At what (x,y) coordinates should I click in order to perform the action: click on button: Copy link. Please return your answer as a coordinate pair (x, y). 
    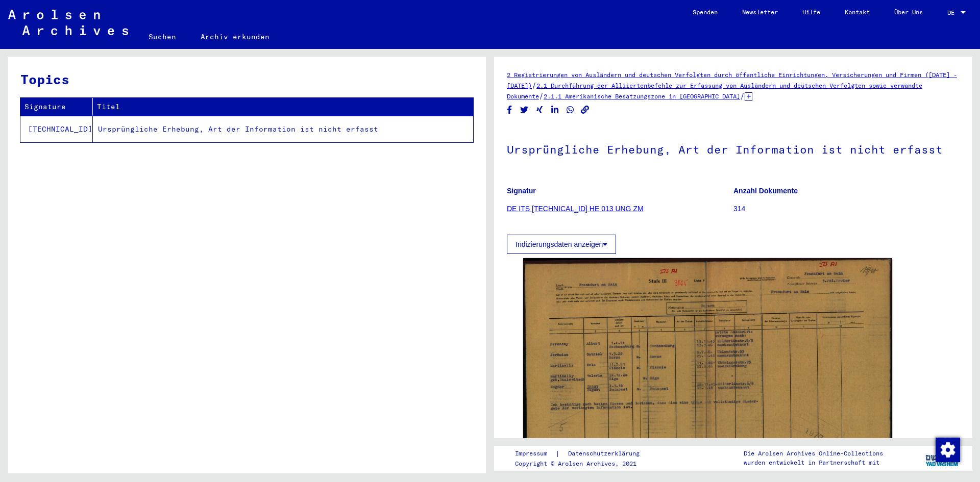
    Looking at the image, I should click on (585, 110).